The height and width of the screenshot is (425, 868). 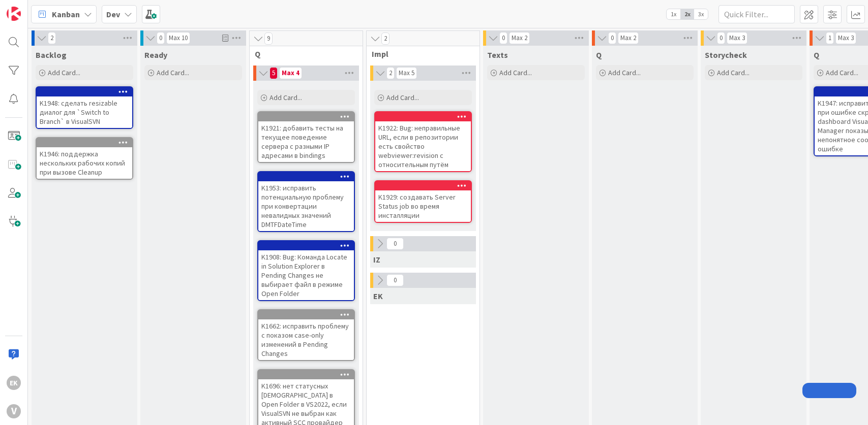 What do you see at coordinates (306, 271) in the screenshot?
I see `a: K1908: Bug: Команда Locate in Solution Explorer в Pending Changes не выбирает файл в режиме Open ...` at bounding box center [306, 271].